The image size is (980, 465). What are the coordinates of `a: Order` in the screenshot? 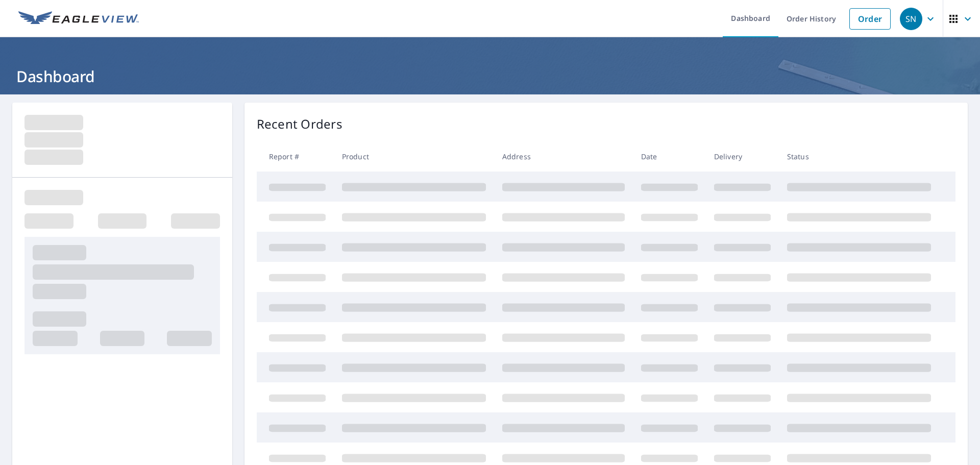 It's located at (870, 19).